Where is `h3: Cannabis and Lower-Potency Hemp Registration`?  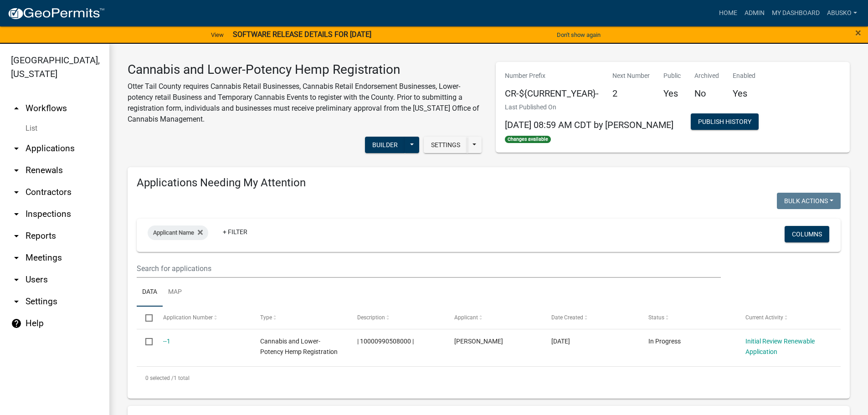
h3: Cannabis and Lower-Potency Hemp Registration is located at coordinates (305, 70).